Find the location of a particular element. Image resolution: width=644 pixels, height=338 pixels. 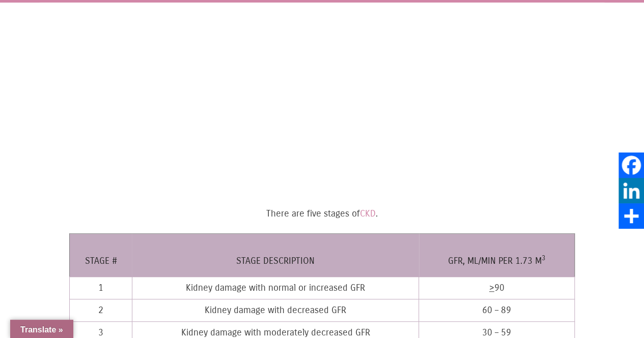

td: Kidney damage with decreased GFR is located at coordinates (276, 311).